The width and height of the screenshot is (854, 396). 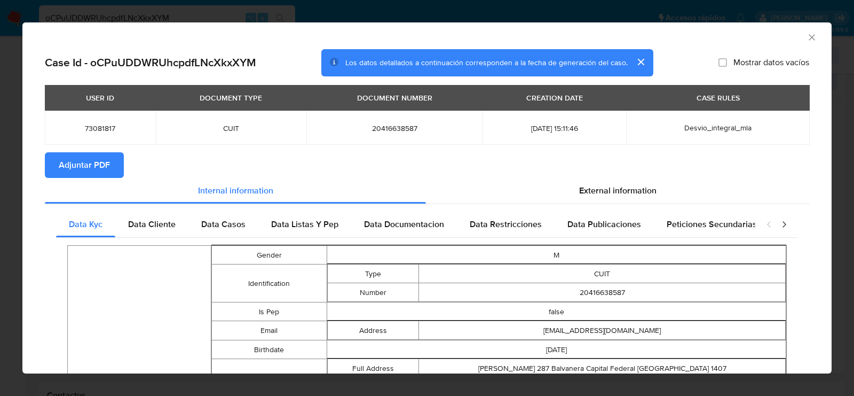 What do you see at coordinates (506, 224) in the screenshot?
I see `span: Data Restricciones` at bounding box center [506, 224].